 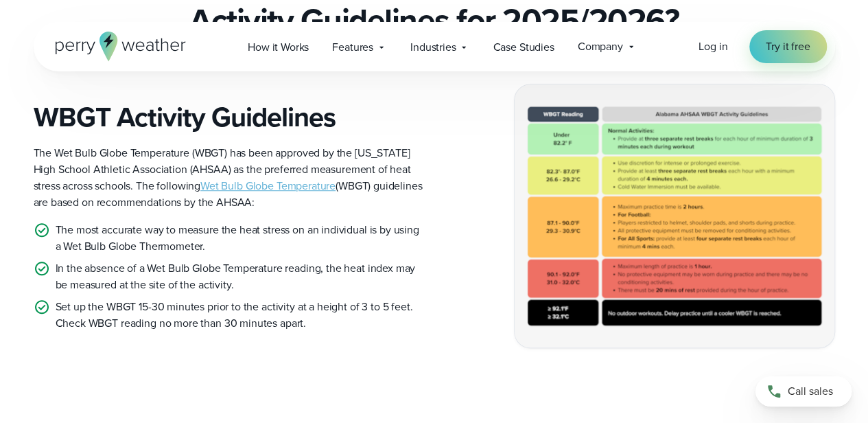 I want to click on span: How it Works, so click(x=278, y=47).